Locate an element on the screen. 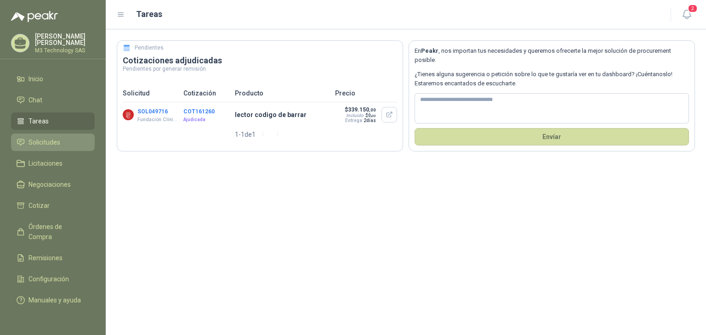 This screenshot has height=335, width=706. p: lector codigo de barrar is located at coordinates (282, 115).